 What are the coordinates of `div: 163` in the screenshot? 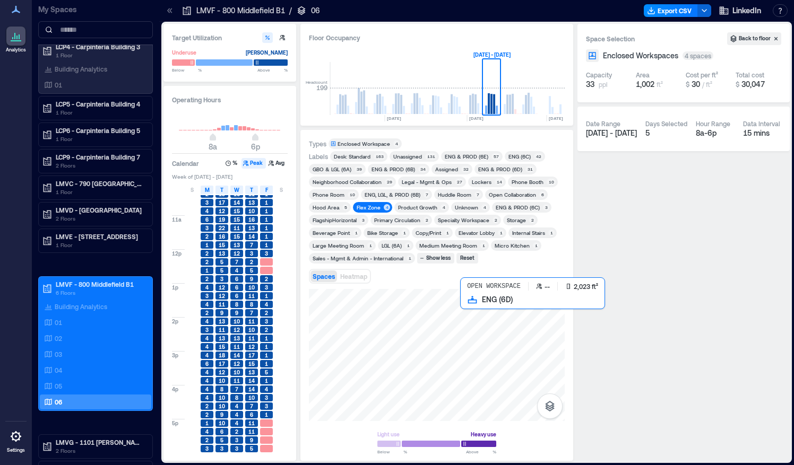 It's located at (379, 156).